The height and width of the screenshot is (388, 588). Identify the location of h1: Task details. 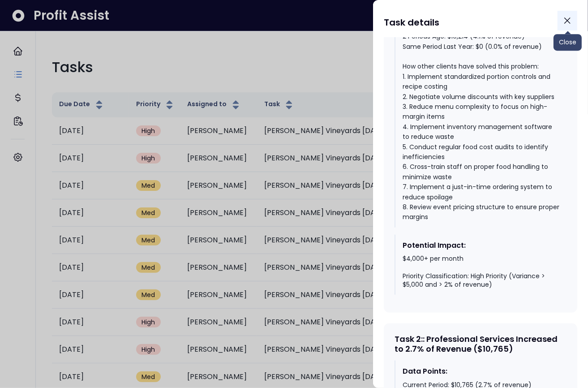
(412, 22).